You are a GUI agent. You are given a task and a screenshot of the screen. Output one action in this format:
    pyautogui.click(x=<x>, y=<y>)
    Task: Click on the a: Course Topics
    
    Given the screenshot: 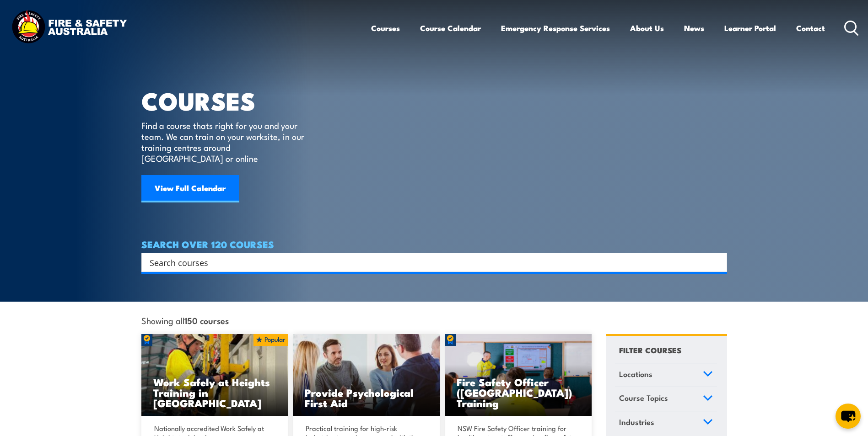 What is the action you would take?
    pyautogui.click(x=665, y=399)
    